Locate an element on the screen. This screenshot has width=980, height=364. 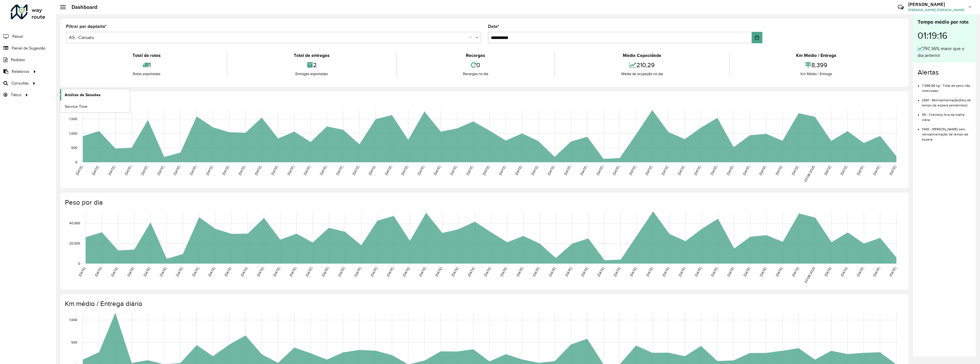
div: Média de ocupação no dia is located at coordinates (642, 74).